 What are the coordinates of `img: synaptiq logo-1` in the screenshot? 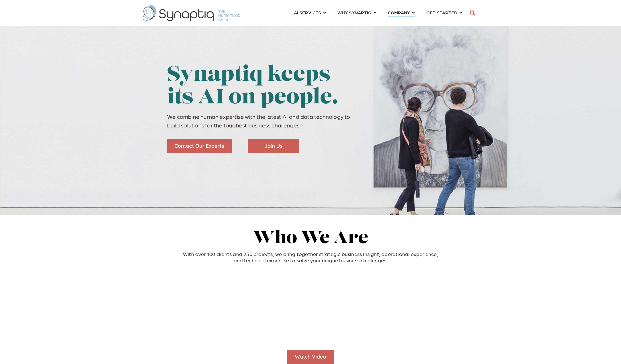 It's located at (191, 13).